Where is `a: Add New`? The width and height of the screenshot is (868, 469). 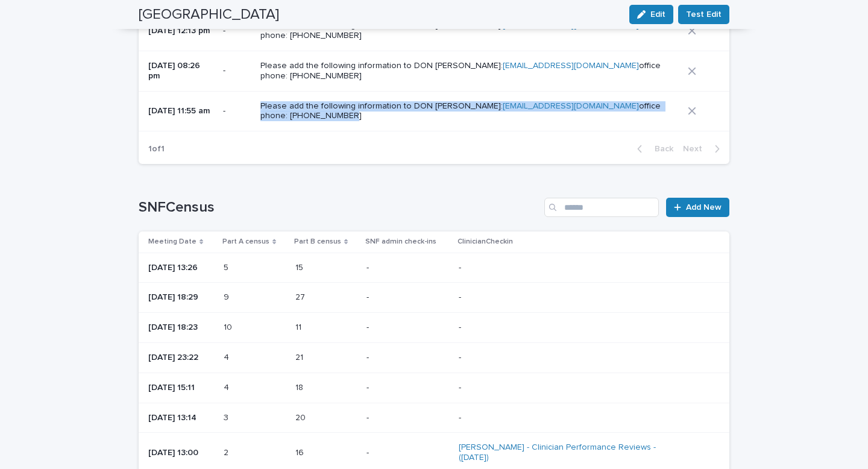
a: Add New is located at coordinates (697, 208).